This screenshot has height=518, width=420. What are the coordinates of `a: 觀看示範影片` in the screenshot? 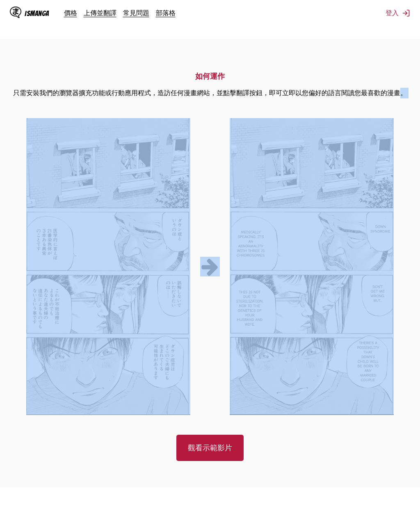 It's located at (210, 448).